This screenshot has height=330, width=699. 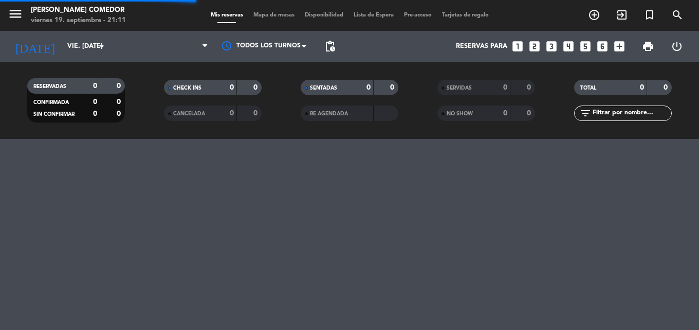 I want to click on span: Tarjetas de regalo, so click(x=465, y=15).